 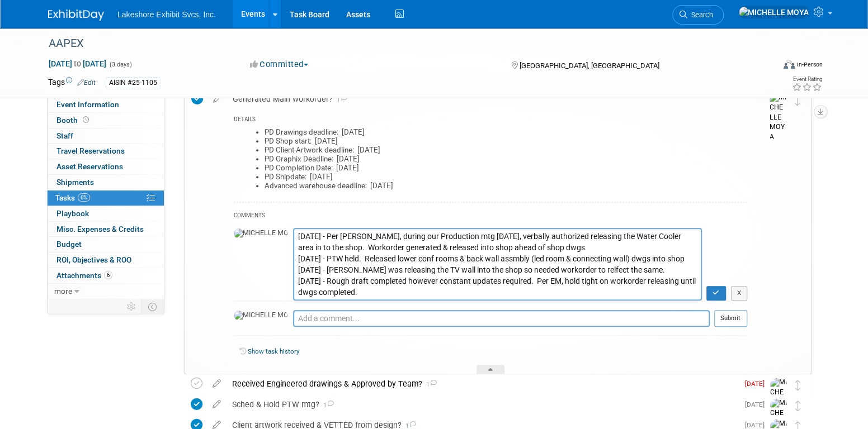 I want to click on button: X, so click(x=740, y=293).